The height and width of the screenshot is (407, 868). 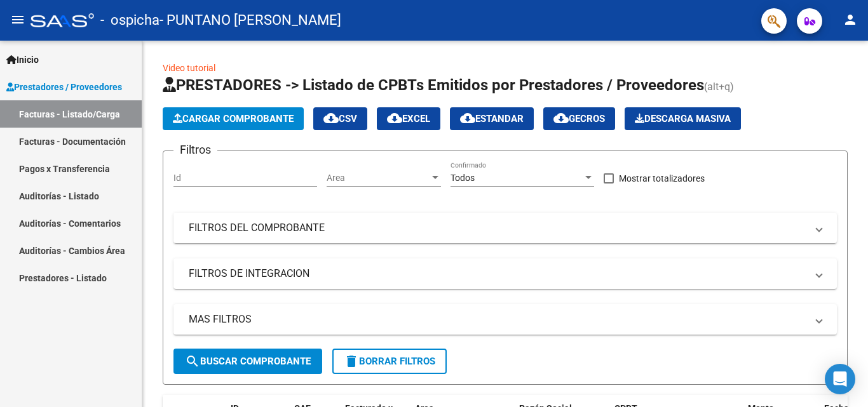 I want to click on button: Gecros, so click(x=579, y=119).